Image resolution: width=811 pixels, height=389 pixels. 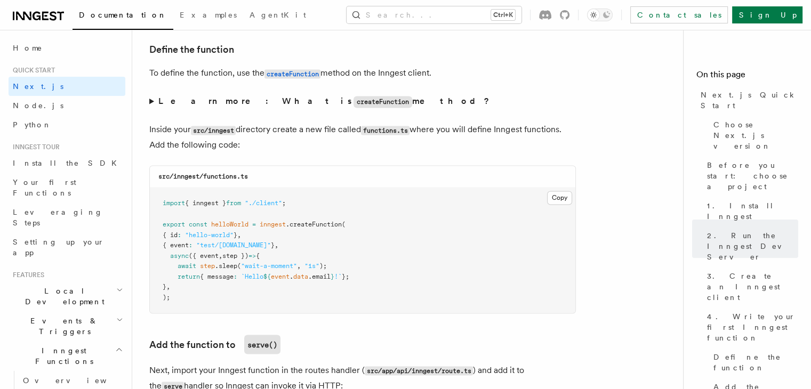 I want to click on summary: Learn more: What iscreateFunctionmethod?, so click(x=363, y=101).